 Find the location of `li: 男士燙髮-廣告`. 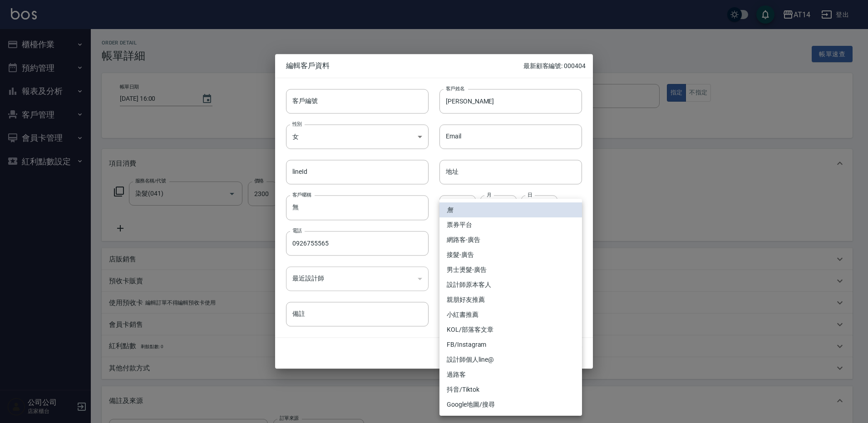

li: 男士燙髮-廣告 is located at coordinates (511, 270).